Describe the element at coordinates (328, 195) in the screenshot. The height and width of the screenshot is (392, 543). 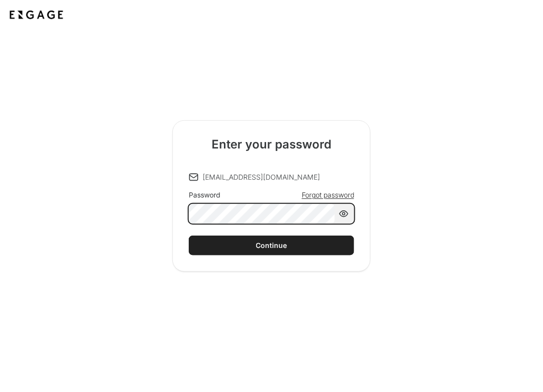
I see `a: Forgot password` at that location.